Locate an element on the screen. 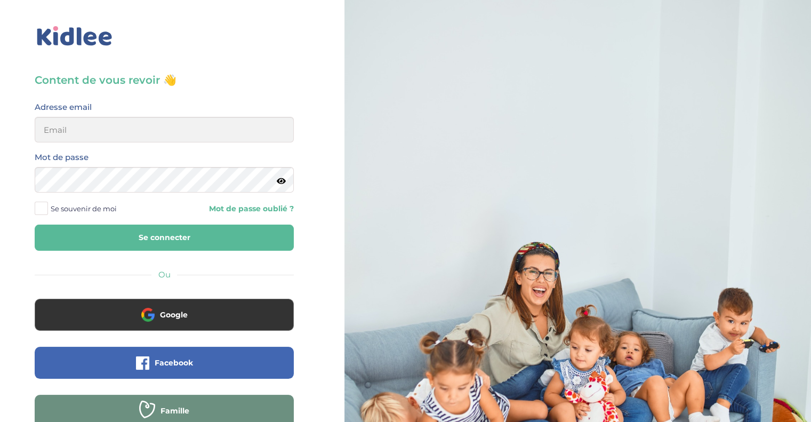 The image size is (811, 422). h3: Content de vous revoir 👋 is located at coordinates (164, 80).